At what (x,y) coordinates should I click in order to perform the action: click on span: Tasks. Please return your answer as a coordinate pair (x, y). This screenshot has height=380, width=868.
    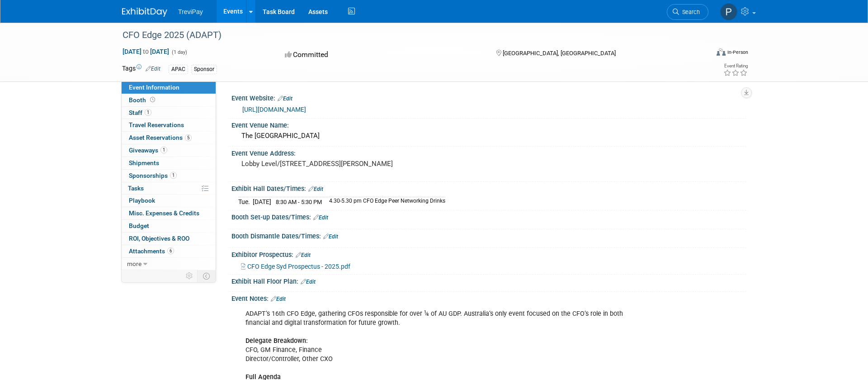
    Looking at the image, I should click on (136, 188).